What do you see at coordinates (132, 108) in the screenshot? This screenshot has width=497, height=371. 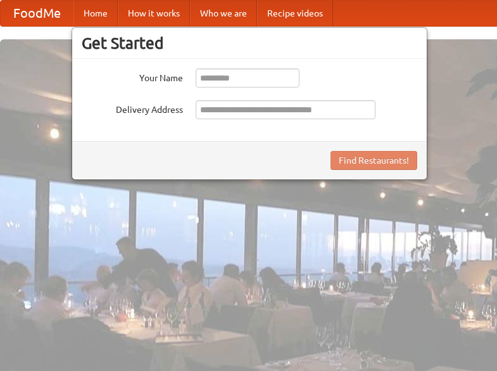 I see `label: Delivery Address` at bounding box center [132, 108].